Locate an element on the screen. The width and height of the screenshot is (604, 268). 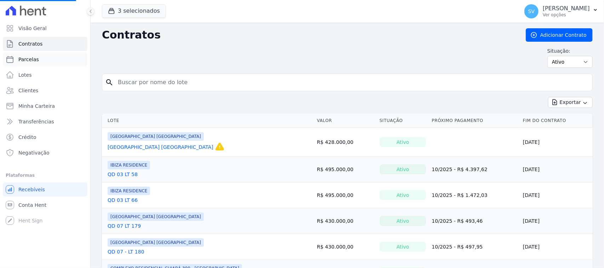
a: Contratos is located at coordinates (45, 44).